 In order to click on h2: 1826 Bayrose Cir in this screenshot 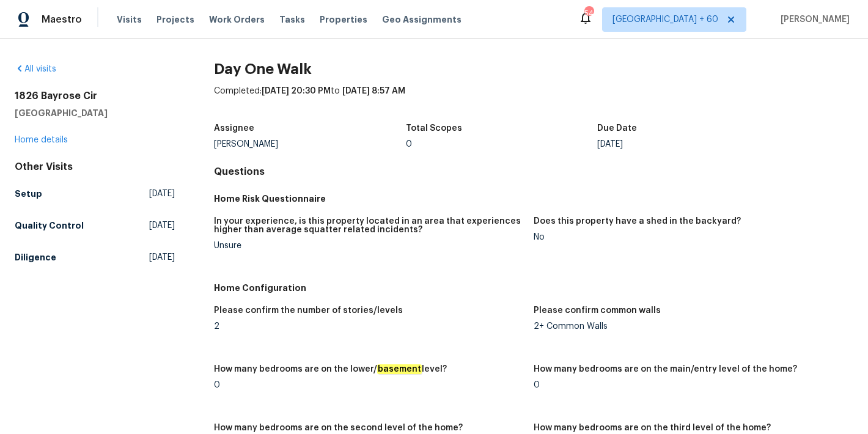, I will do `click(95, 96)`.